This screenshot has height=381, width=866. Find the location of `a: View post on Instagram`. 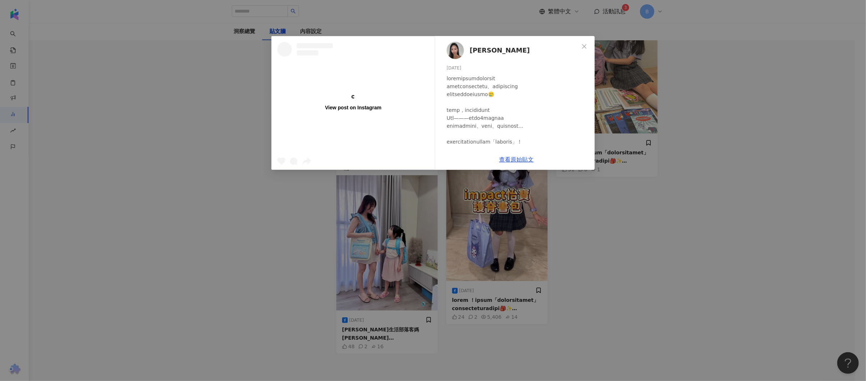

a: View post on Instagram is located at coordinates (353, 103).